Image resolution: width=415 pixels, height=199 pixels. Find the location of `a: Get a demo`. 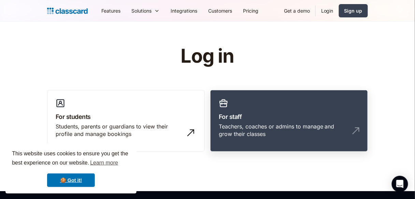

a: Get a demo is located at coordinates (297, 11).